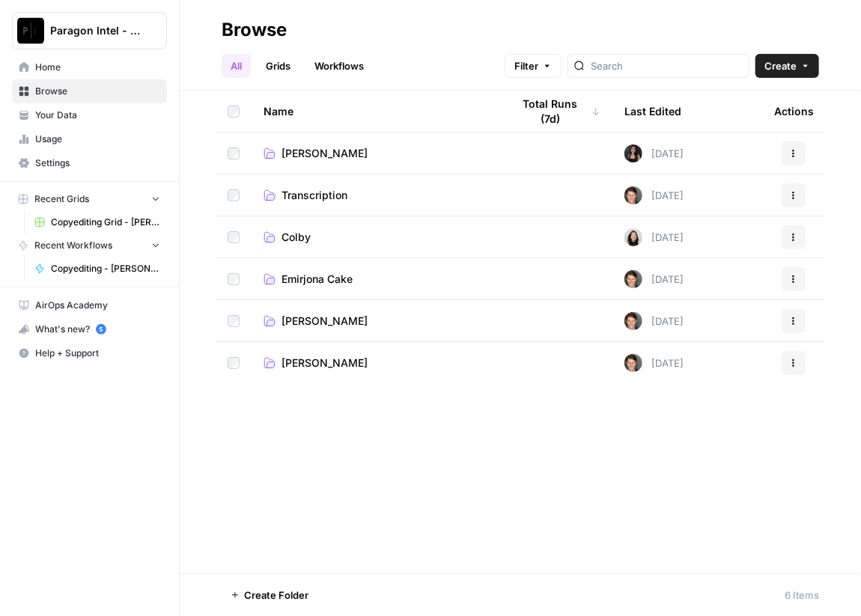 This screenshot has height=616, width=861. I want to click on a: Grids, so click(278, 66).